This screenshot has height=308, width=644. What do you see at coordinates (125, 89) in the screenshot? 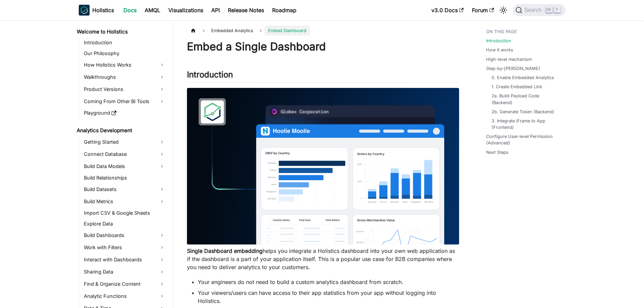
I see `a: Product Versions` at bounding box center [125, 89].